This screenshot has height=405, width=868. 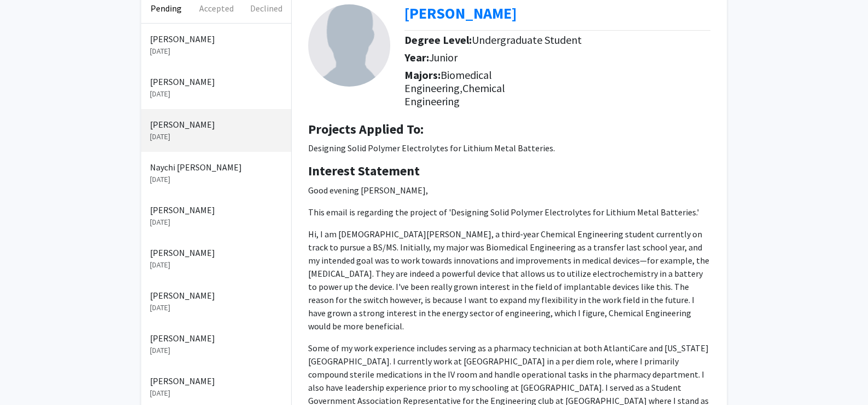 I want to click on span: Biomedical Engineering,, so click(x=448, y=81).